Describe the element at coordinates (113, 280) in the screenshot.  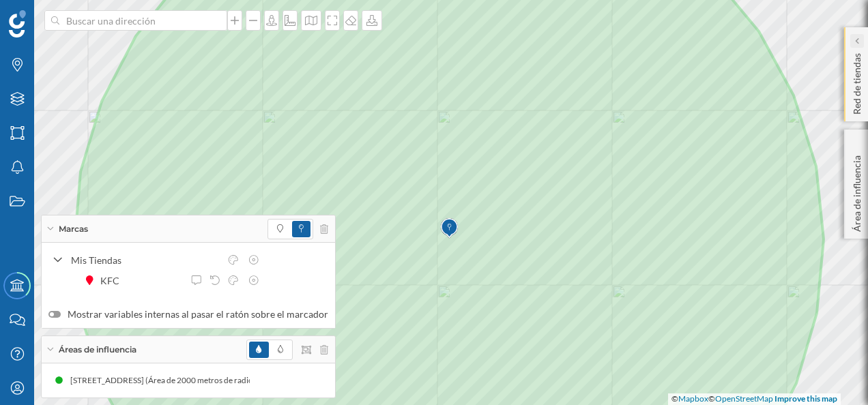
I see `div: KFC` at that location.